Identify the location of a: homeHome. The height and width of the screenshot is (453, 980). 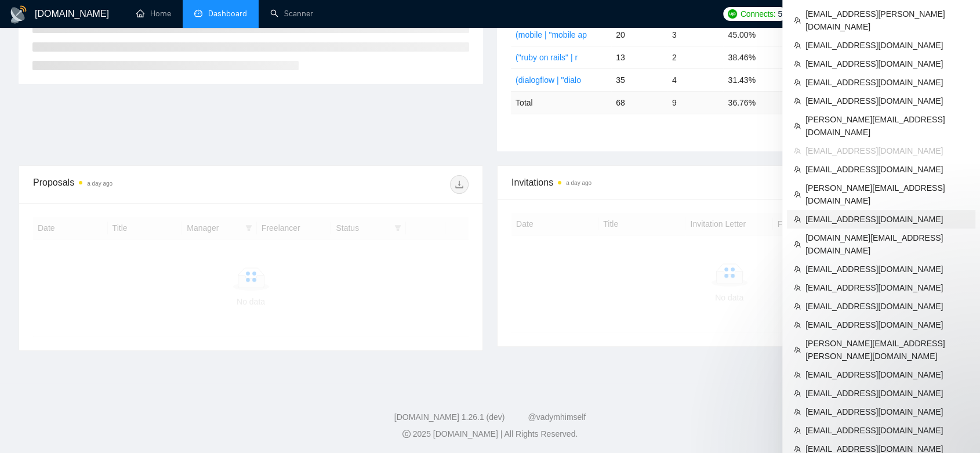
(153, 13).